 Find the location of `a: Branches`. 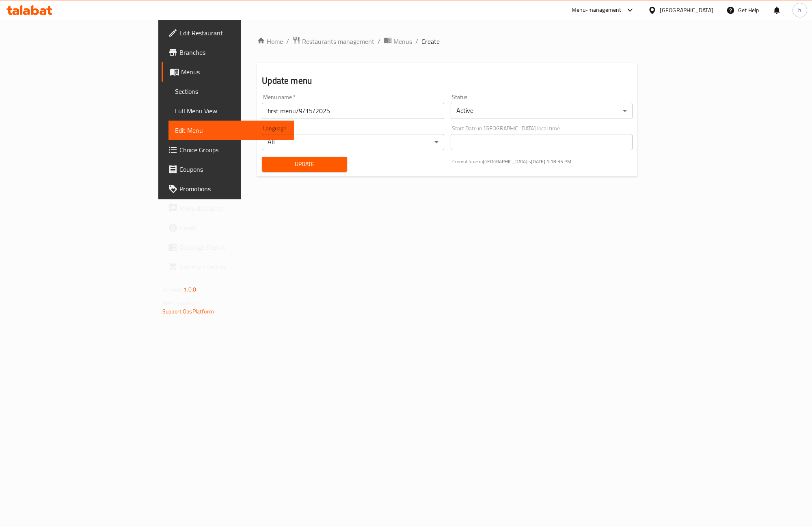

a: Branches is located at coordinates (228, 53).